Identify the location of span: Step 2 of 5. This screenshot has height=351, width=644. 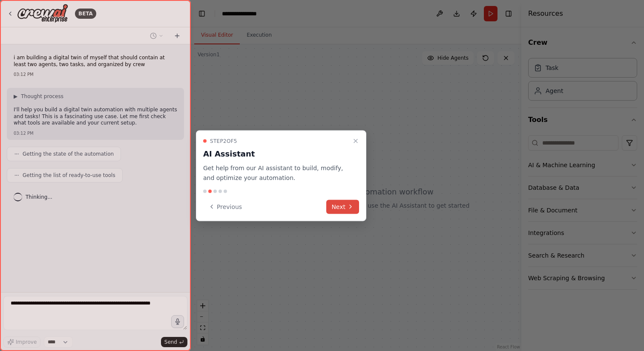
(224, 141).